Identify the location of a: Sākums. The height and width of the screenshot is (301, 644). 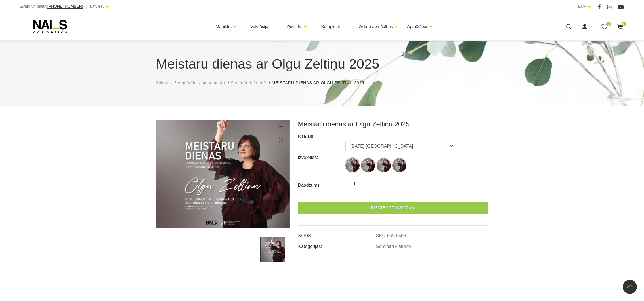
(164, 83).